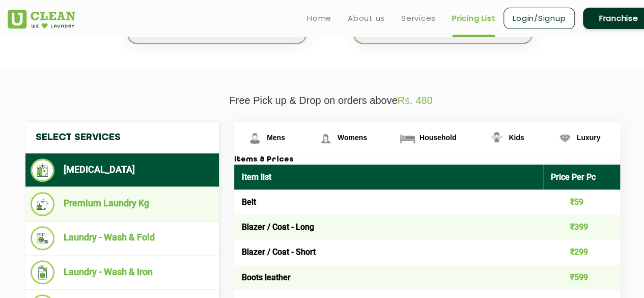  Describe the element at coordinates (389, 226) in the screenshot. I see `td: Blazer / Coat - Long` at that location.